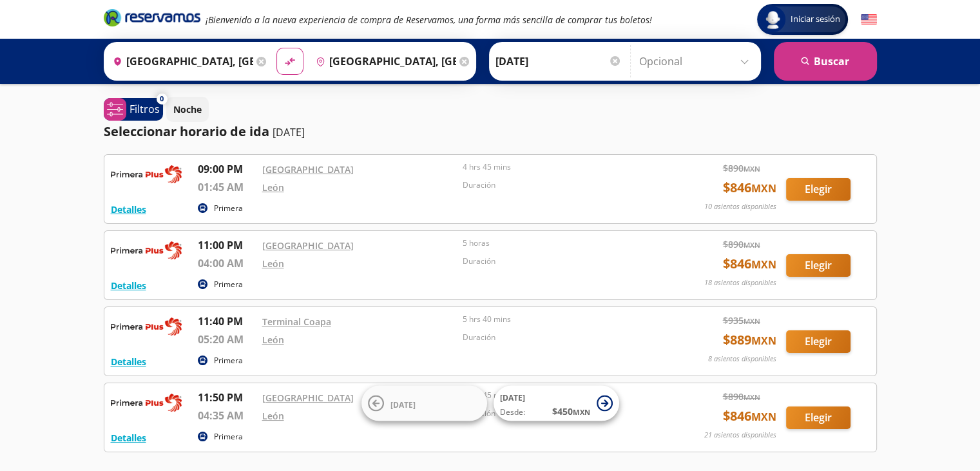  I want to click on span: $ 450, so click(571, 411).